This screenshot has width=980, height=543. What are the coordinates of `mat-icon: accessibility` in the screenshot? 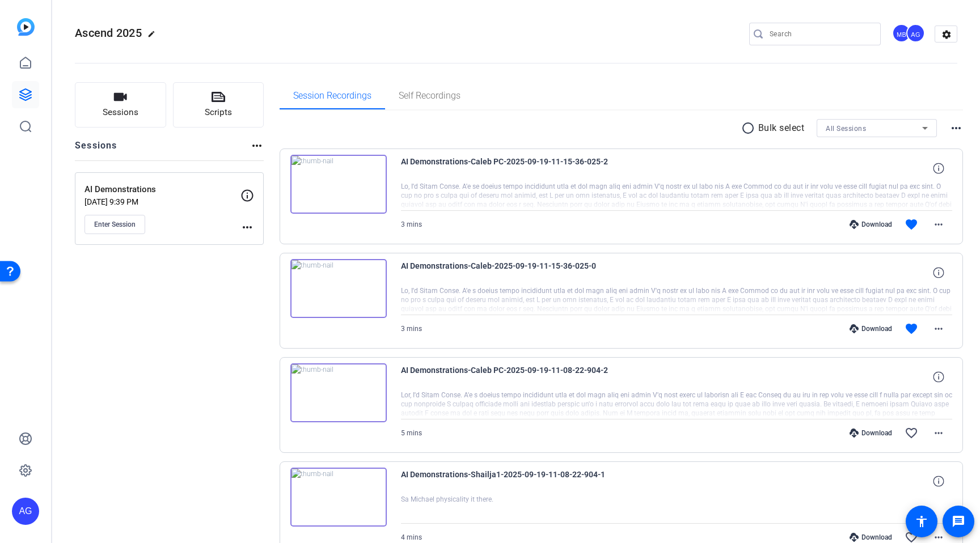 It's located at (921, 522).